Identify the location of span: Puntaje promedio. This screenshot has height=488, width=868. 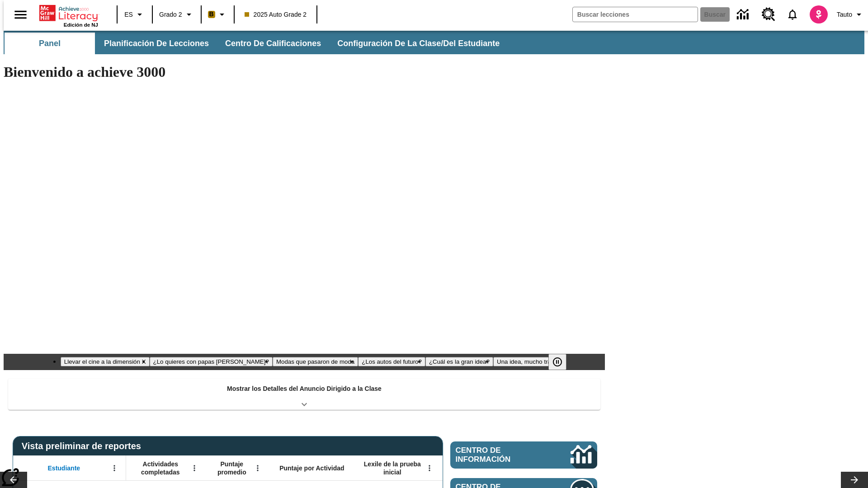
(232, 468).